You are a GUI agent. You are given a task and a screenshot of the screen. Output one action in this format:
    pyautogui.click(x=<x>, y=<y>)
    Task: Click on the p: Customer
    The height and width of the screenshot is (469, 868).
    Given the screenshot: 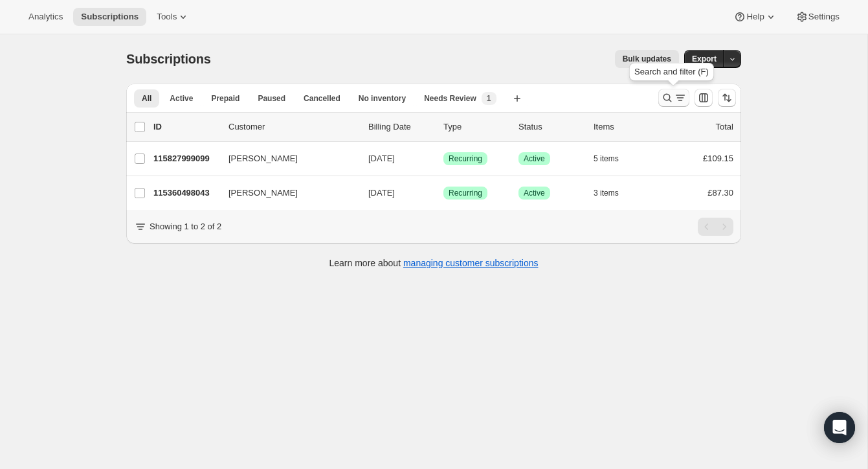 What is the action you would take?
    pyautogui.click(x=293, y=127)
    